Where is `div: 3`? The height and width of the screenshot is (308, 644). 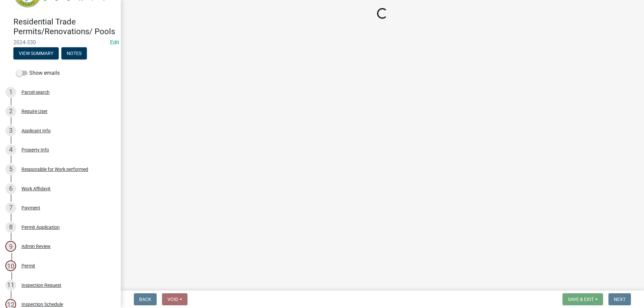 div: 3 is located at coordinates (11, 131).